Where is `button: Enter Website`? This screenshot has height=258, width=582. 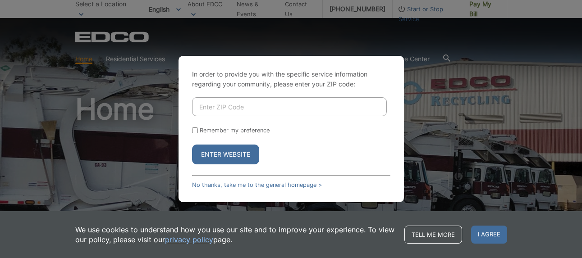
button: Enter Website is located at coordinates (225, 155).